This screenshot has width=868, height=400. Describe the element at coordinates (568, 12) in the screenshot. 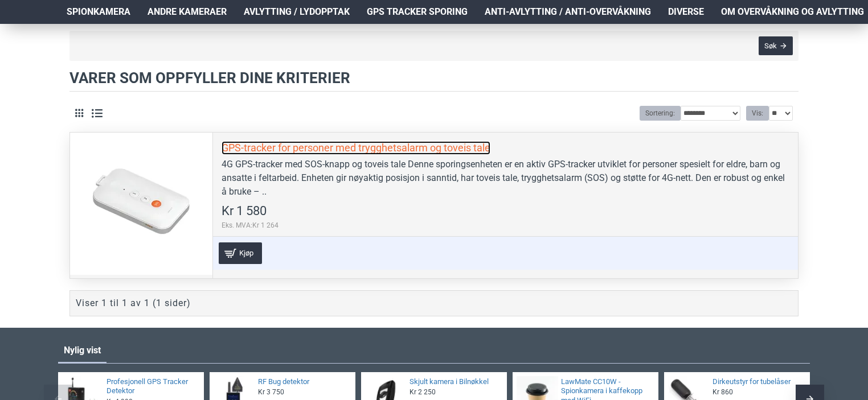

I see `span: Anti-avlytting / Anti-overvåkning` at that location.